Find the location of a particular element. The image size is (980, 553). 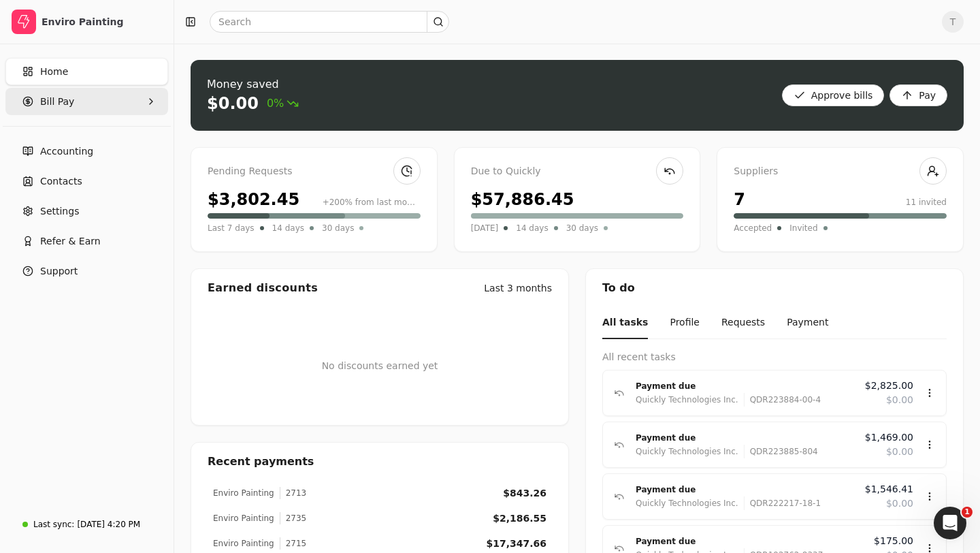

div: Recent payments is located at coordinates (380, 462).